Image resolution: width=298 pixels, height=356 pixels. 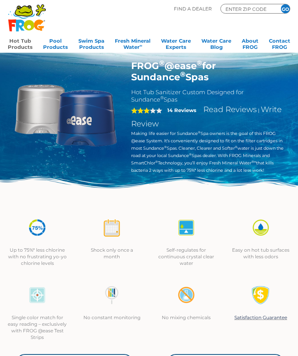 What do you see at coordinates (186, 295) in the screenshot?
I see `img: no-mixing1` at bounding box center [186, 295].